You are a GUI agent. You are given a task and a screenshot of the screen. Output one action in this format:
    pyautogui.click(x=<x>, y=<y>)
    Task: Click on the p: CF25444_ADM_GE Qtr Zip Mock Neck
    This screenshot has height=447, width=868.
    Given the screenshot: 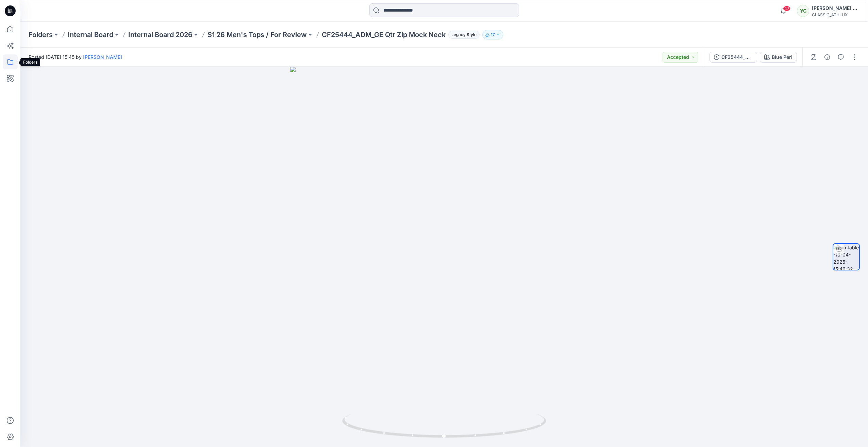 What is the action you would take?
    pyautogui.click(x=384, y=35)
    